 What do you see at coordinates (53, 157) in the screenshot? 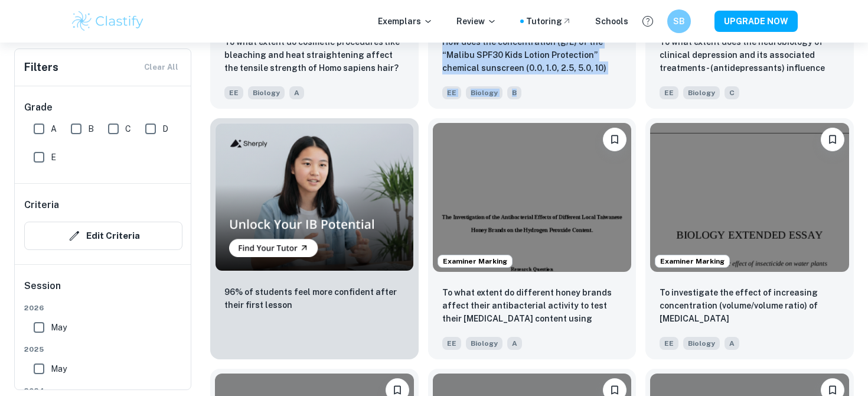
I see `span: E` at bounding box center [53, 157].